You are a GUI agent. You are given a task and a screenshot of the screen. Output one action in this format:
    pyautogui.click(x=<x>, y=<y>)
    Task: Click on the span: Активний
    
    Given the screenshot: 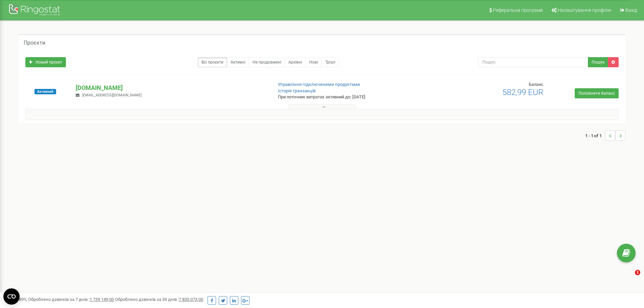 What is the action you would take?
    pyautogui.click(x=45, y=91)
    